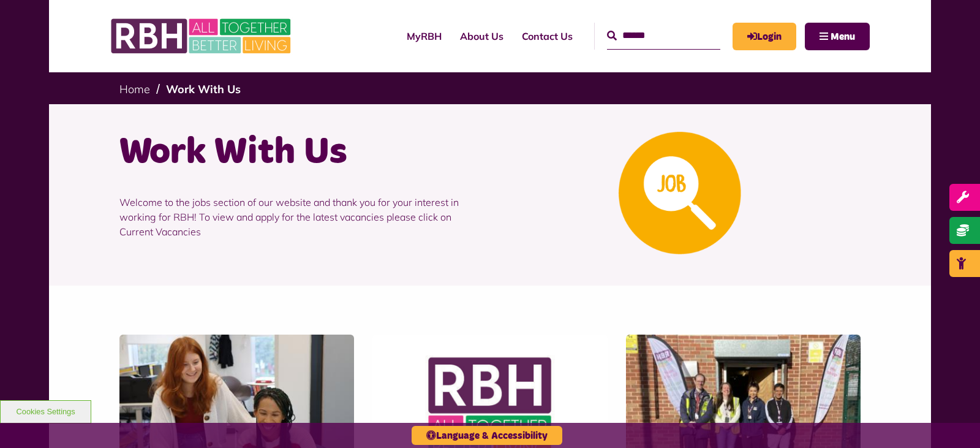  I want to click on button: Navigation, so click(837, 36).